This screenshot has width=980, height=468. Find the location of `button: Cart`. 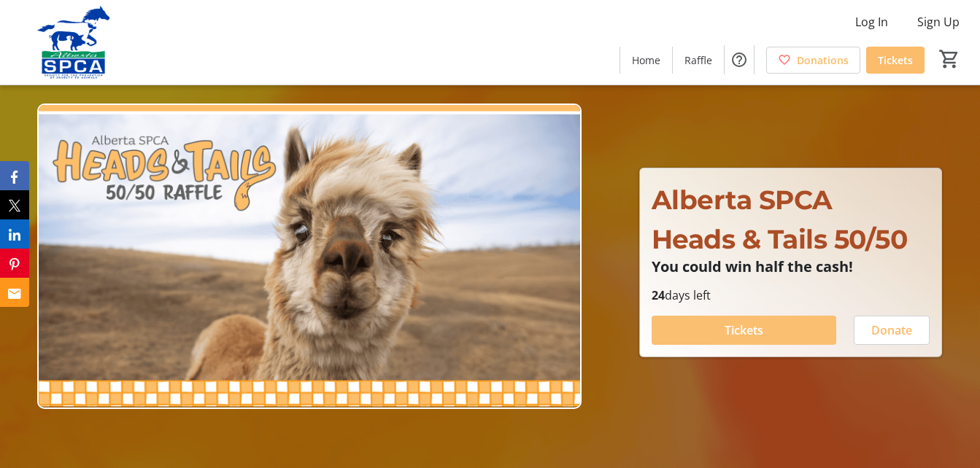

button: Cart is located at coordinates (949, 59).